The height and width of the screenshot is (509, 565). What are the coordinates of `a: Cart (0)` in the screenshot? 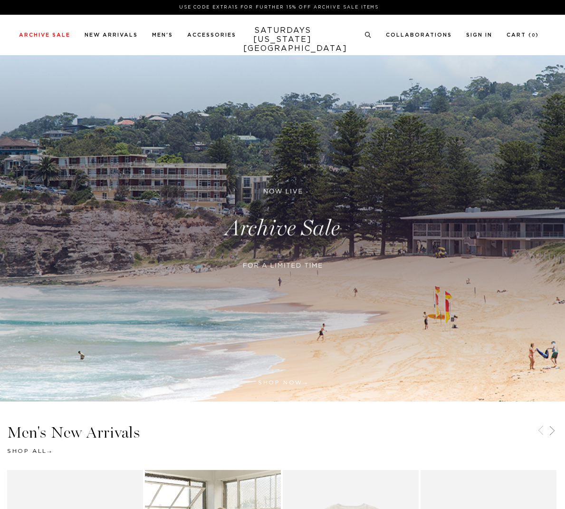 It's located at (523, 35).